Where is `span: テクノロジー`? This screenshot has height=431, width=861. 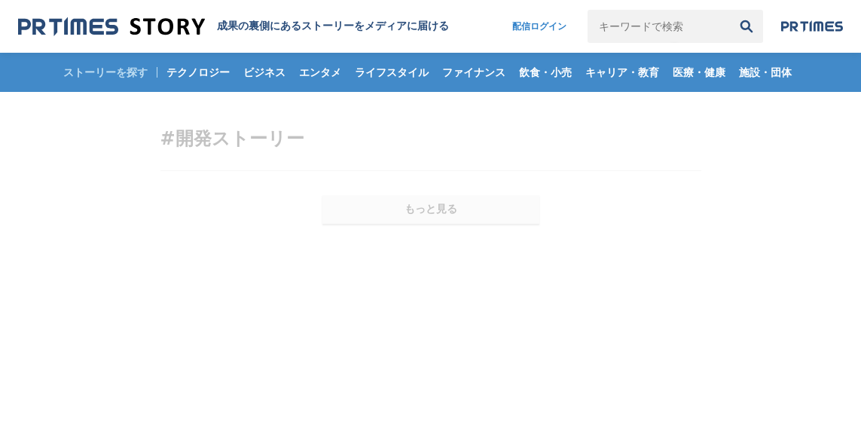 span: テクノロジー is located at coordinates (198, 72).